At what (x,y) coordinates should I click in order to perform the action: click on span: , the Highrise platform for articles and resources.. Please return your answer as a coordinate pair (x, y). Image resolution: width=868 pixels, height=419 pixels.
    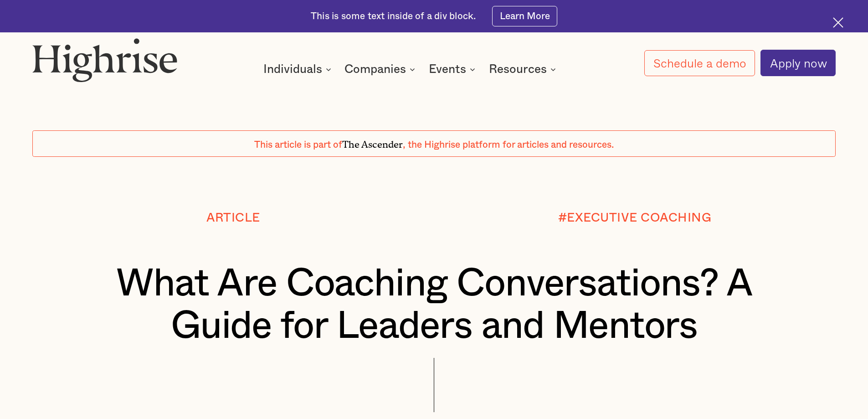
    Looking at the image, I should click on (508, 144).